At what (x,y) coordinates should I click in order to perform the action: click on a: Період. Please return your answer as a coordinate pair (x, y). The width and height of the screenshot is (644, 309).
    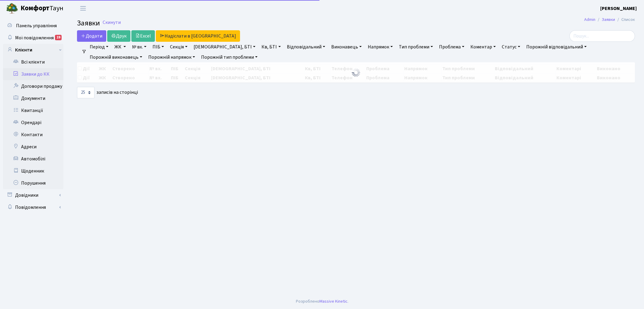
    Looking at the image, I should click on (99, 47).